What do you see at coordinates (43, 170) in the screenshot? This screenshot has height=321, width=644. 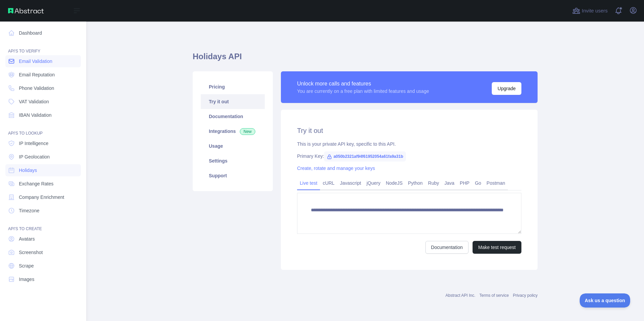 I see `a: Holidays` at bounding box center [43, 170].